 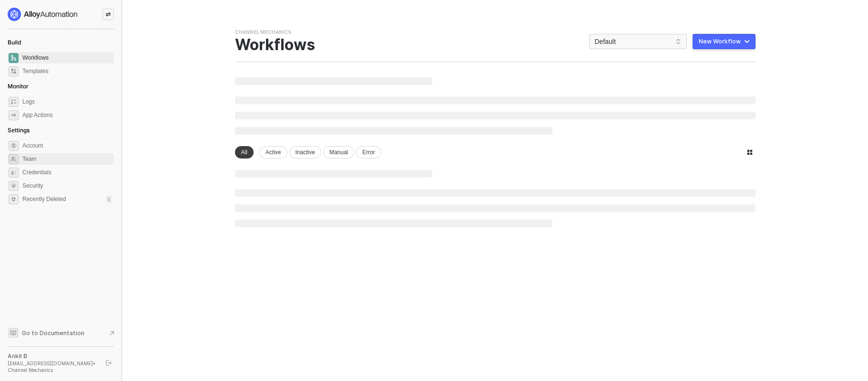 What do you see at coordinates (68, 71) in the screenshot?
I see `span: Templates` at bounding box center [68, 71].